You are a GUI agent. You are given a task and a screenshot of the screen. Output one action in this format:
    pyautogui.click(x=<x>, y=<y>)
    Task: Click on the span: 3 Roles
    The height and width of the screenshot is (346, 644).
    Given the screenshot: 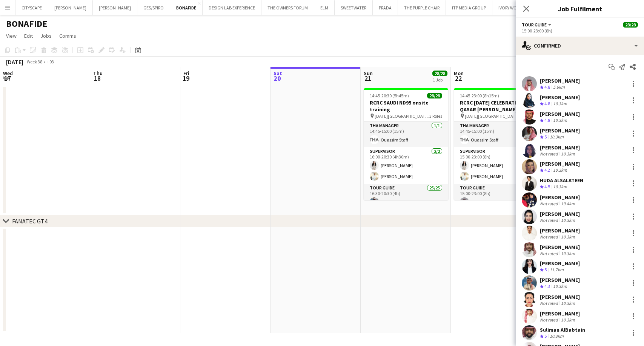 What is the action you would take?
    pyautogui.click(x=436, y=116)
    